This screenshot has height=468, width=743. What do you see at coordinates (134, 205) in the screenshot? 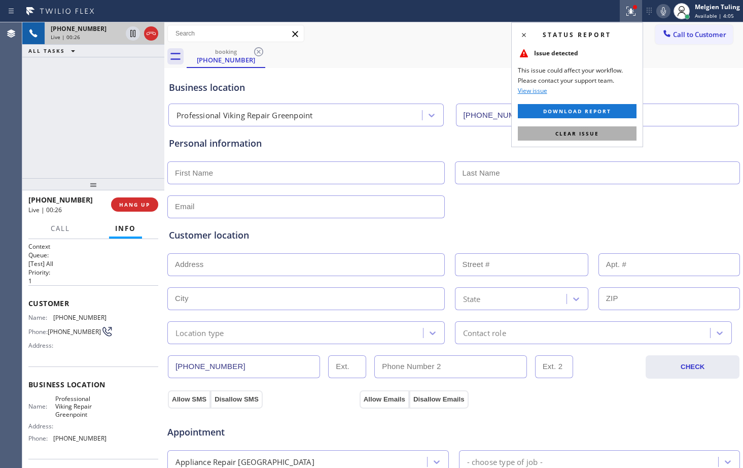
I see `span: HANG UP` at bounding box center [134, 205].